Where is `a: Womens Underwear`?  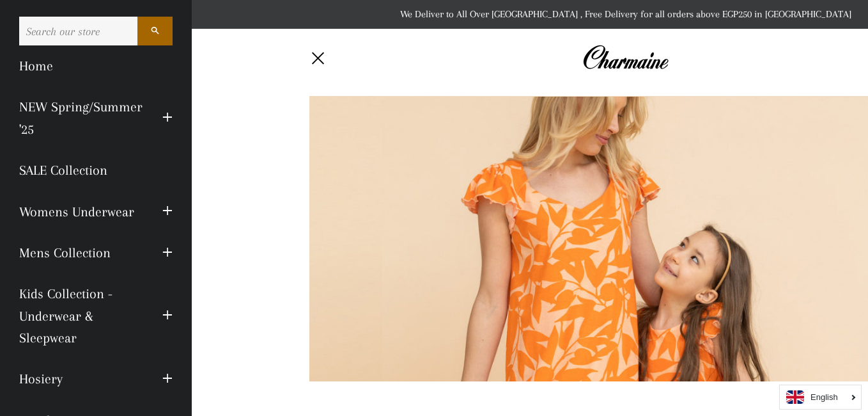 a: Womens Underwear is located at coordinates (81, 212).